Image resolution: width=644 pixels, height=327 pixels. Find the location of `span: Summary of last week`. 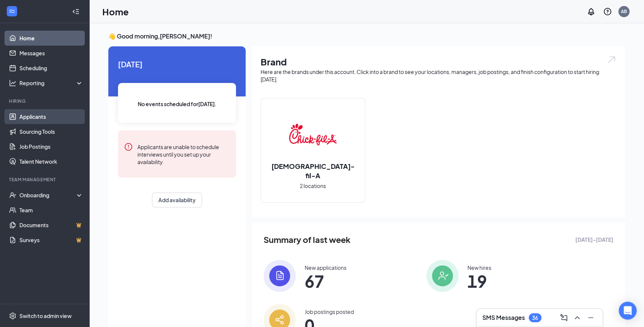

span: Summary of last week is located at coordinates (307, 240).